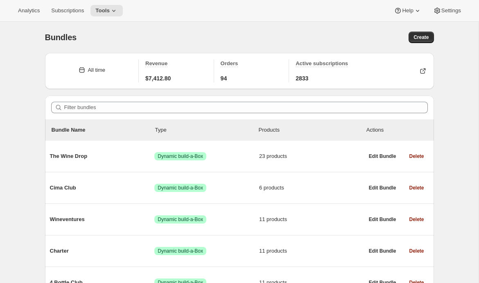  I want to click on button: Tools, so click(106, 11).